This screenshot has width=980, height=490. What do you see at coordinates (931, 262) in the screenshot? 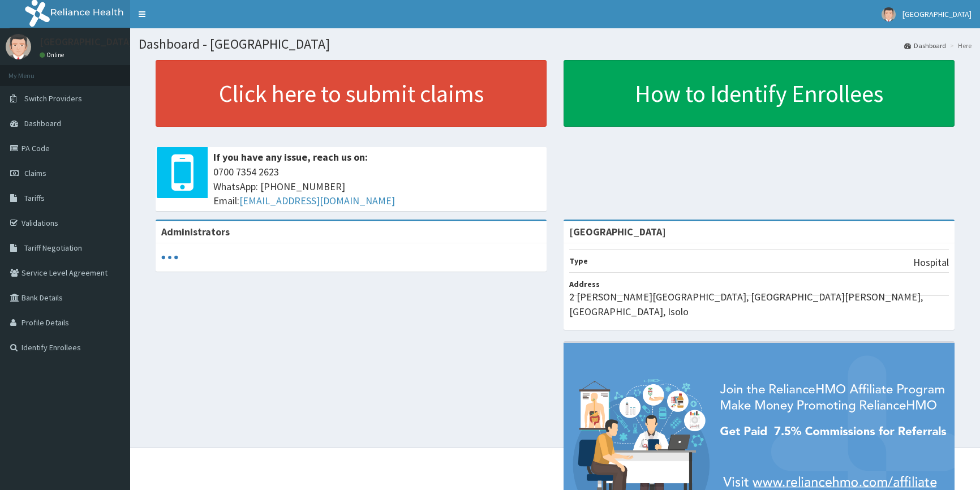
I see `p: Hospital` at bounding box center [931, 262].